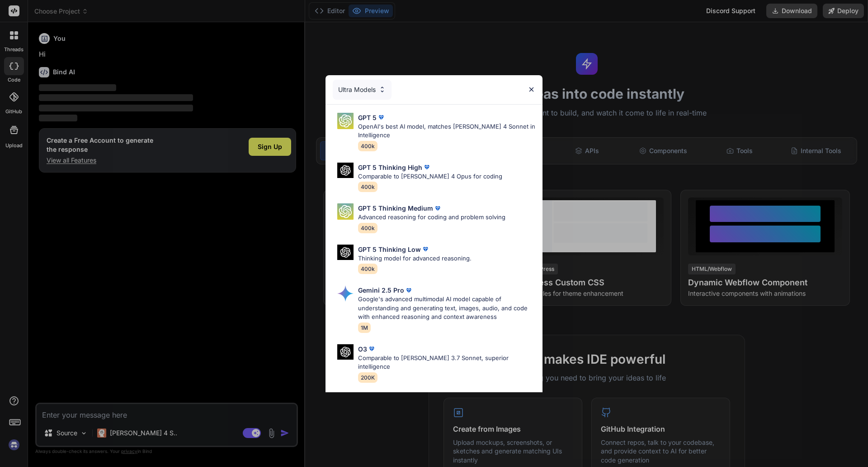 The height and width of the screenshot is (467, 868). I want to click on div: Ultra Models, so click(362, 90).